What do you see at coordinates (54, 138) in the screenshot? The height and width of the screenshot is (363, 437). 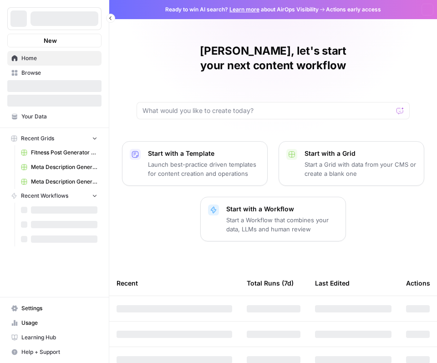 I see `button: Recent Grids` at bounding box center [54, 138].